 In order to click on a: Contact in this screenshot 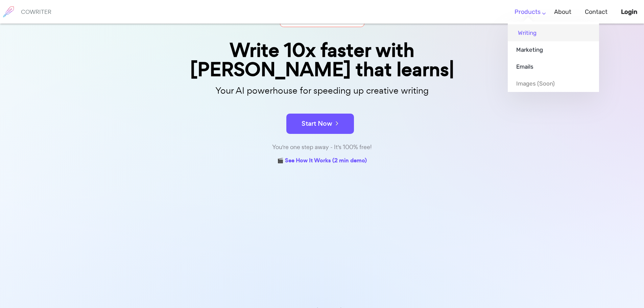, I will do `click(596, 12)`.